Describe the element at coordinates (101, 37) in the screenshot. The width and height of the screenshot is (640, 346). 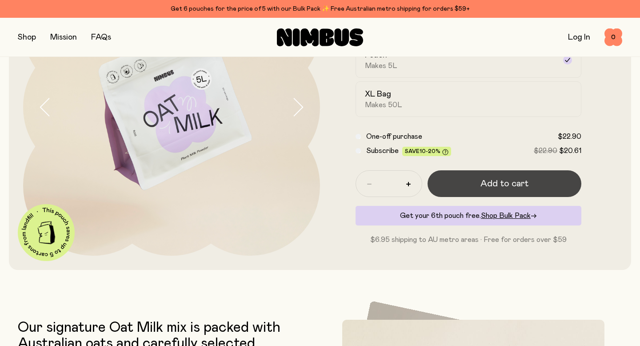
I see `a: FAQs` at that location.